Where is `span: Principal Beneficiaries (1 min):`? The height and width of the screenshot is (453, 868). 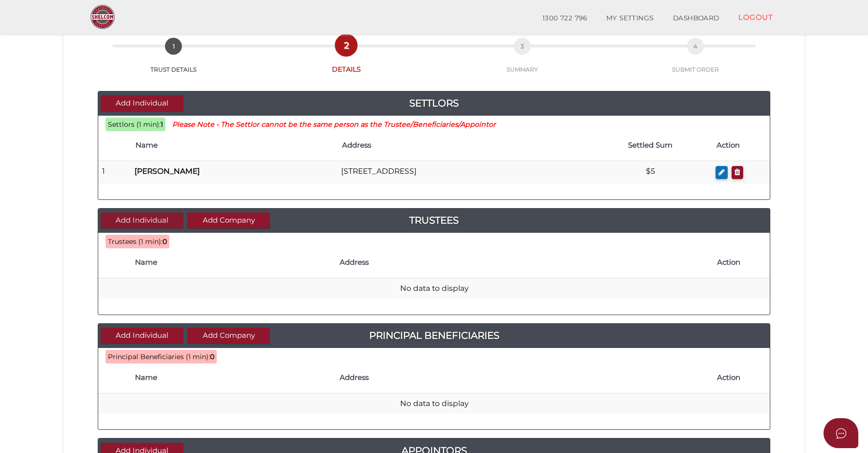 span: Principal Beneficiaries (1 min): is located at coordinates (158, 357).